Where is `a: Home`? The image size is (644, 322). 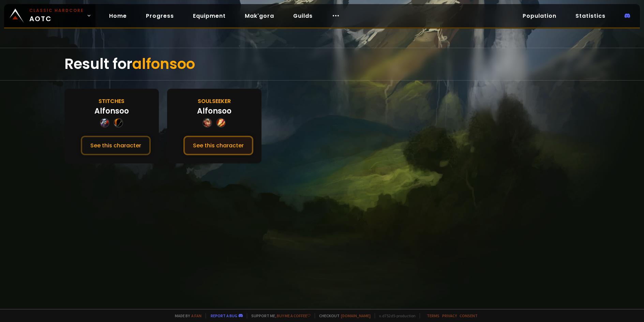
a: Home is located at coordinates (118, 16).